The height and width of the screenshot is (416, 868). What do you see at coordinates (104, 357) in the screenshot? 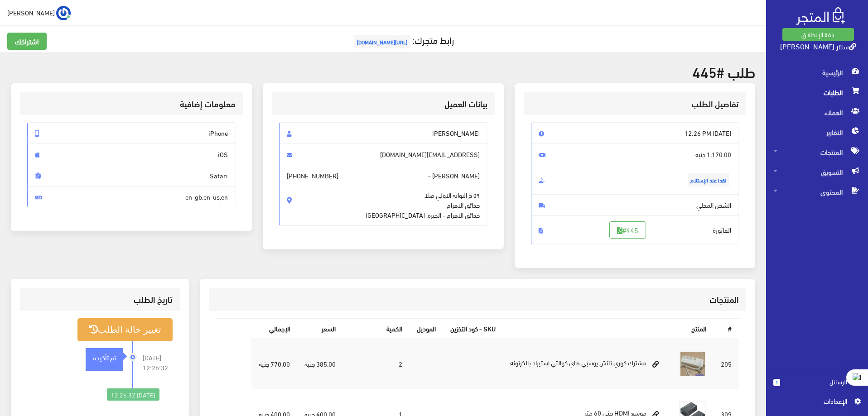
I see `strong: تم تأكيده` at bounding box center [104, 357].